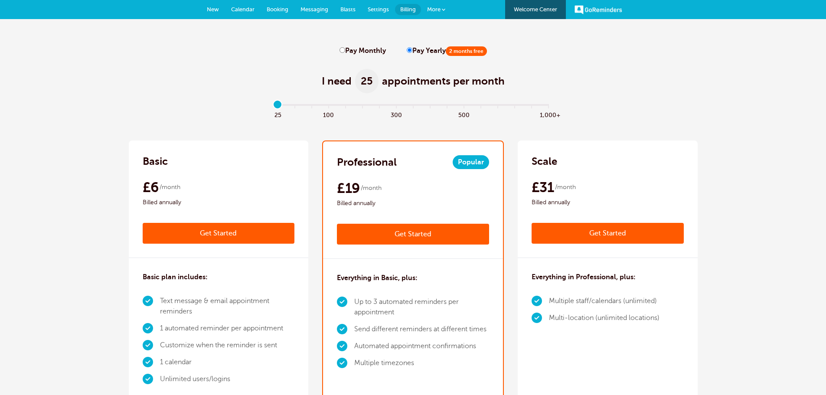 This screenshot has width=826, height=395. Describe the element at coordinates (408, 9) in the screenshot. I see `span: Billing` at that location.